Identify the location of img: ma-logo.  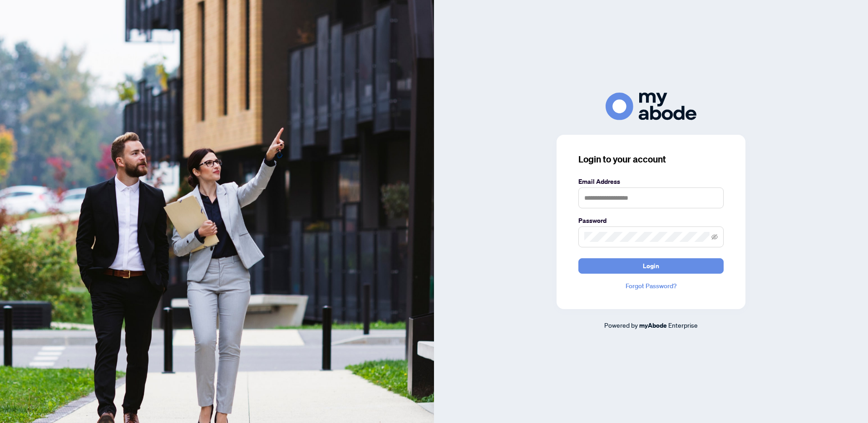
(651, 106).